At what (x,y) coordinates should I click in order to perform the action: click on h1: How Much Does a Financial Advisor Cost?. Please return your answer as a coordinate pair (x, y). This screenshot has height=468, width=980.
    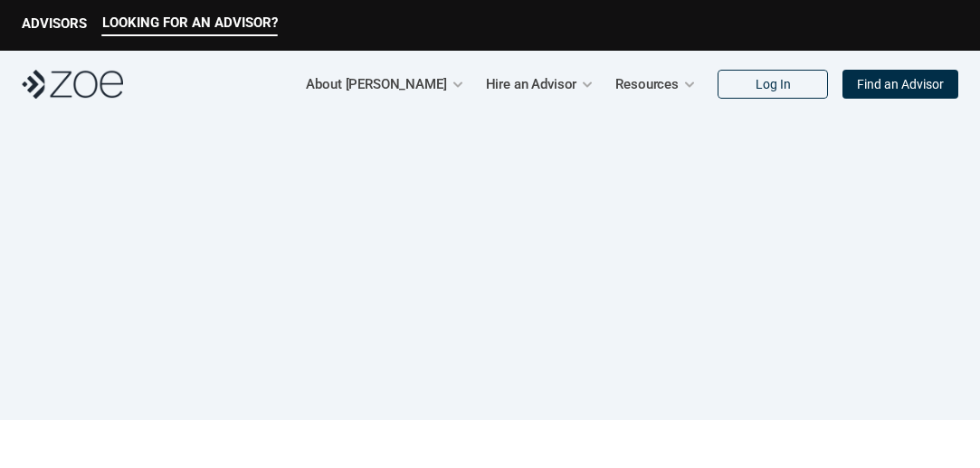
    Looking at the image, I should click on (490, 269).